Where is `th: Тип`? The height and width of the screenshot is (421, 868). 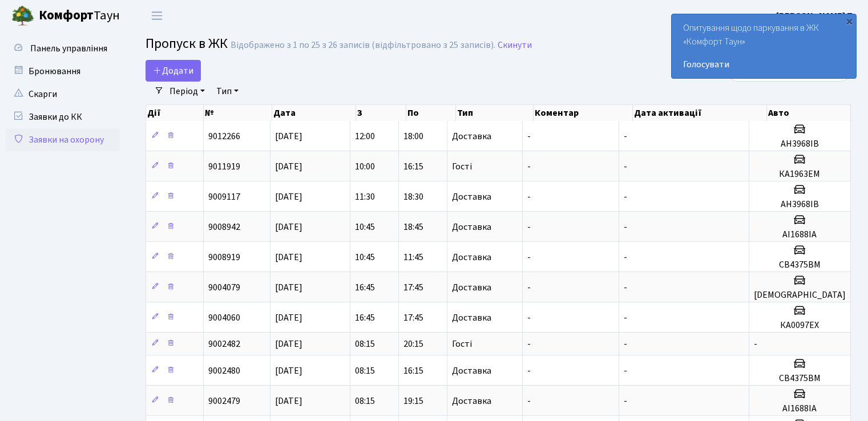
th: Тип is located at coordinates (495, 113).